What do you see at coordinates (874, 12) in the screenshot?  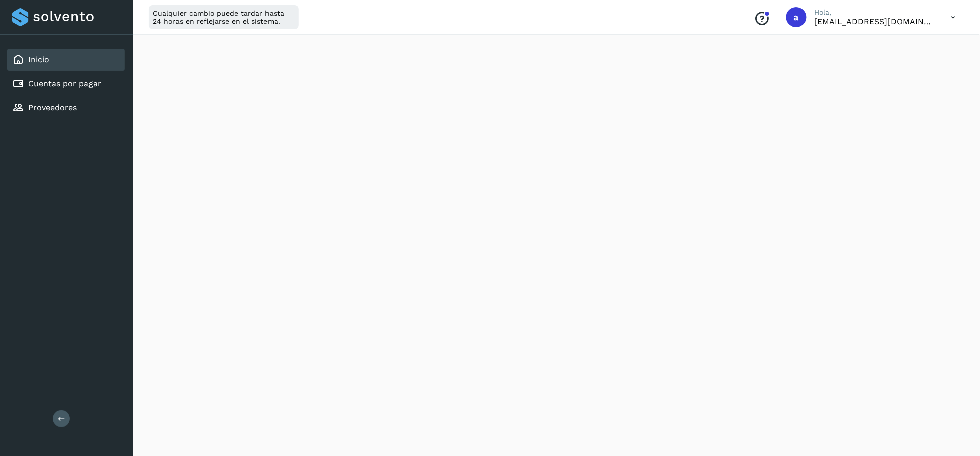 I see `p: Hola,` at bounding box center [874, 12].